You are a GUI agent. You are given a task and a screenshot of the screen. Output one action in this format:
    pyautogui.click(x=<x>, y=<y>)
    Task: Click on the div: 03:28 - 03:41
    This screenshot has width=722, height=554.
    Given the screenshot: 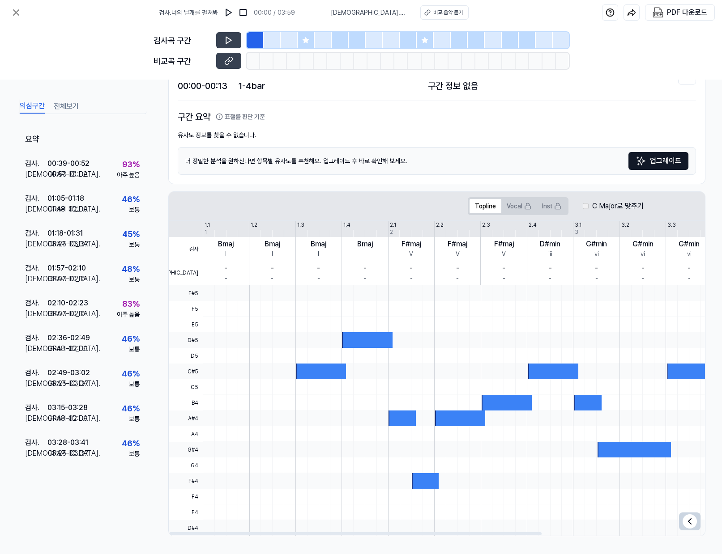 What is the action you would take?
    pyautogui.click(x=68, y=443)
    